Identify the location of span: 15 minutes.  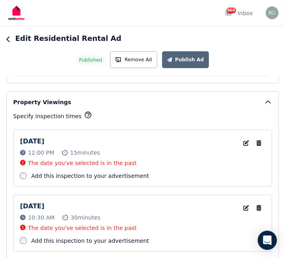
(85, 153).